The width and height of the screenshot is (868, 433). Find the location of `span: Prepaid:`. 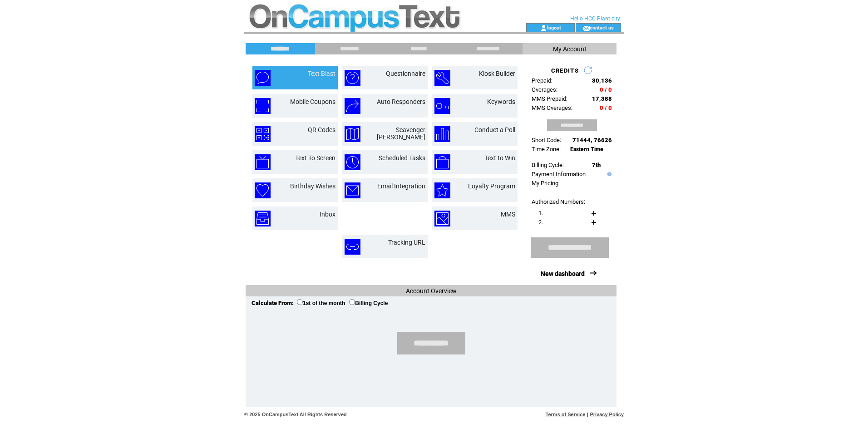

span: Prepaid: is located at coordinates (542, 81).